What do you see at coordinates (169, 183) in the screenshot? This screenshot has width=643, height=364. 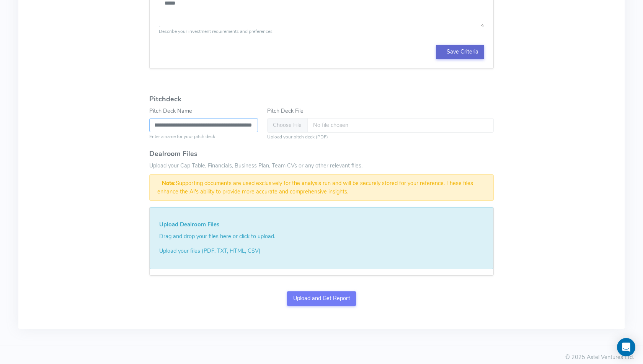 I see `strong: Note:` at bounding box center [169, 183].